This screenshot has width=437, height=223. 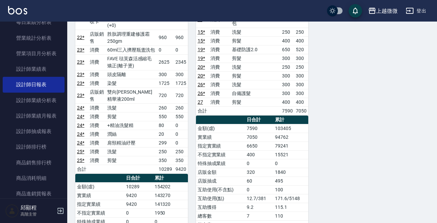 What do you see at coordinates (34, 162) in the screenshot?
I see `a: 商品銷售排行榜` at bounding box center [34, 162].